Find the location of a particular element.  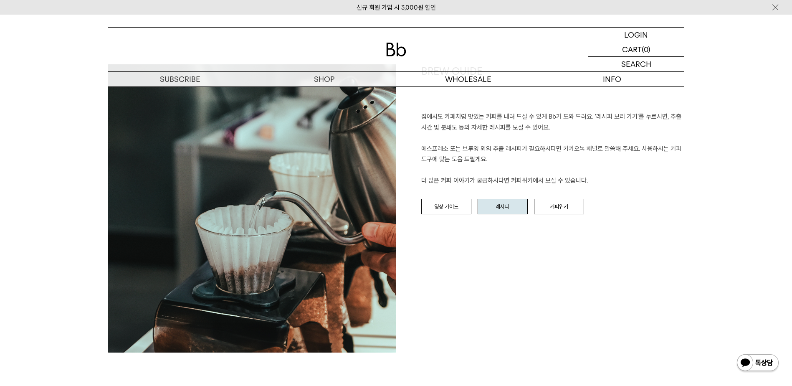

a: SUBSCRIBE is located at coordinates (180, 79).